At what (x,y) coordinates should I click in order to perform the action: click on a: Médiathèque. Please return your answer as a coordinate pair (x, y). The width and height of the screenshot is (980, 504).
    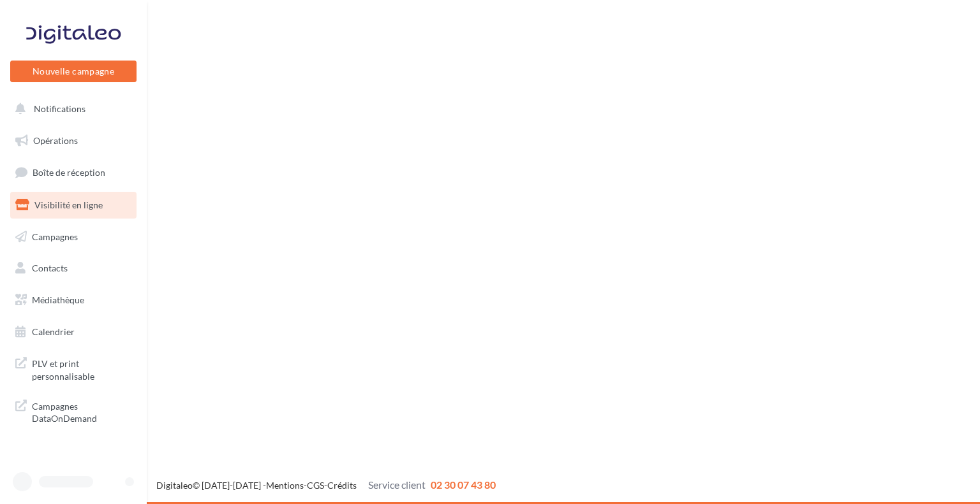
    Looking at the image, I should click on (74, 300).